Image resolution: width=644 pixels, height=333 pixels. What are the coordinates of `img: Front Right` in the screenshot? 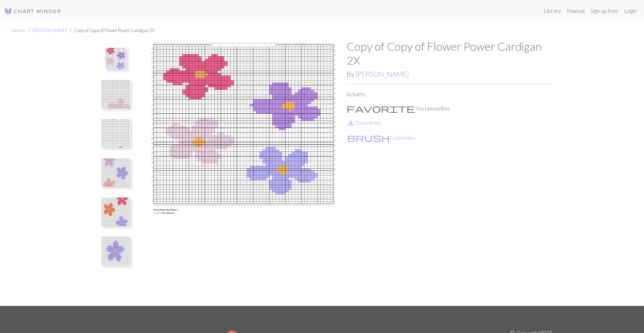 It's located at (116, 133).